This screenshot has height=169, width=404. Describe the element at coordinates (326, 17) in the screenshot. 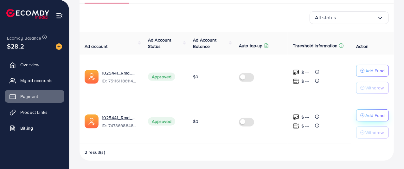

I see `span: All status` at that location.